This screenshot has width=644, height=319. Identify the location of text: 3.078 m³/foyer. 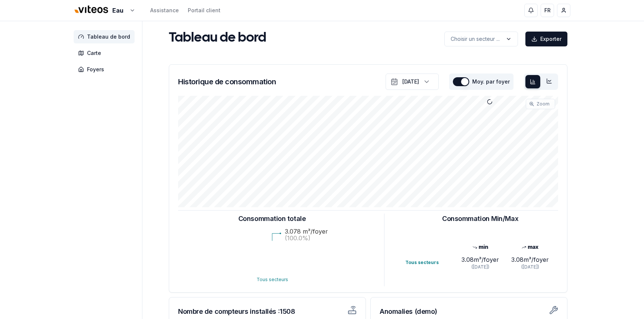
(306, 231).